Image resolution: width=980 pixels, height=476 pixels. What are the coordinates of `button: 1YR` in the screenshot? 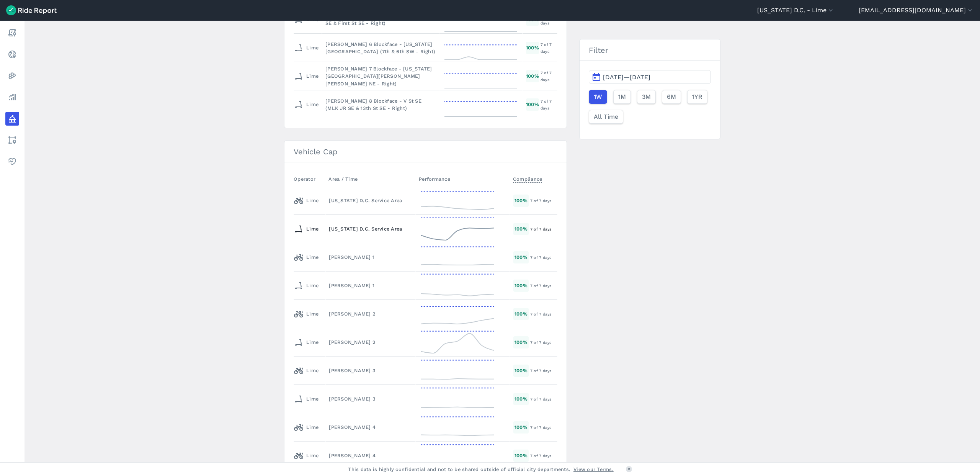 It's located at (697, 97).